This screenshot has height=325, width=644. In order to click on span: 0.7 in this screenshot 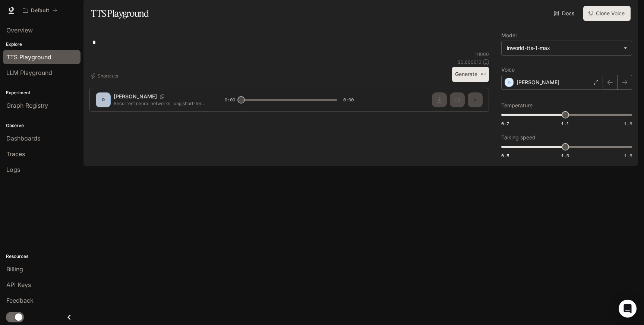, I will do `click(505, 123)`.